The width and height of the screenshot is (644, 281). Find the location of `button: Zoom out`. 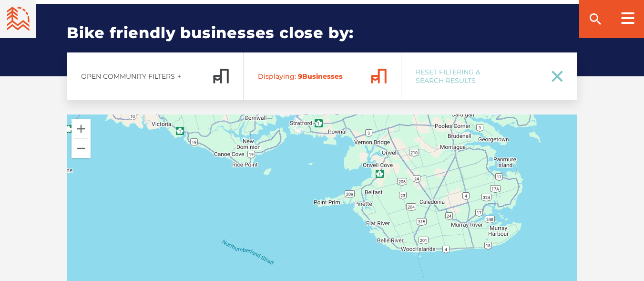

button: Zoom out is located at coordinates (81, 148).